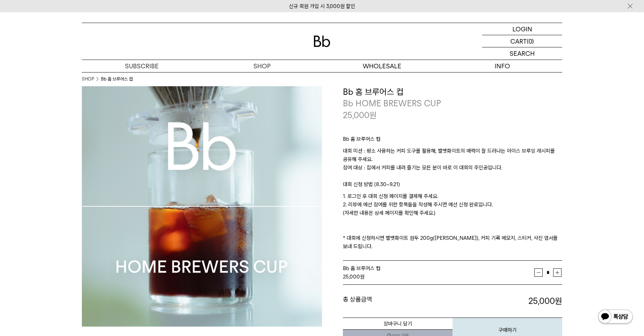 The height and width of the screenshot is (336, 644). I want to click on img: Bb 홈 브루어스 컵, so click(202, 207).